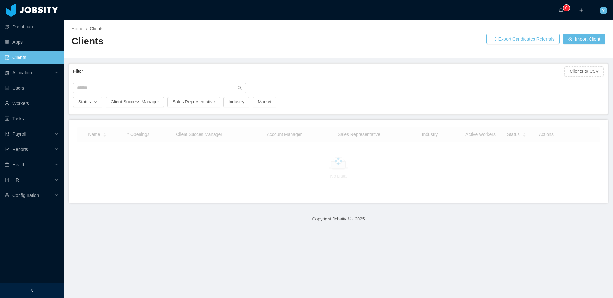  Describe the element at coordinates (194, 102) in the screenshot. I see `button: Sales Representative` at that location.